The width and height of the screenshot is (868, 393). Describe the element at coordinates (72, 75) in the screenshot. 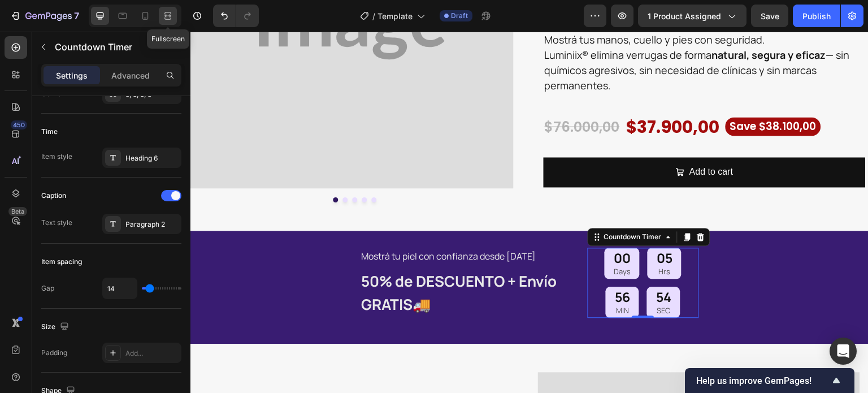

I see `p: Settings` at that location.